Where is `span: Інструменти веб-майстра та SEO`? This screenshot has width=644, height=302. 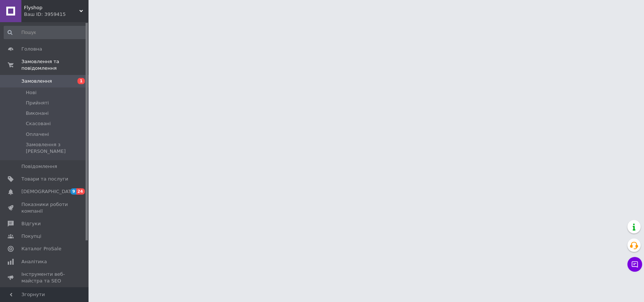
span: Інструменти веб-майстра та SEO is located at coordinates (44, 277).